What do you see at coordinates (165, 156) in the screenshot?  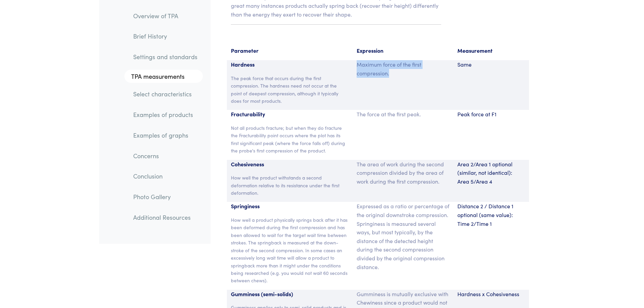 I see `a: Concerns` at bounding box center [165, 156].